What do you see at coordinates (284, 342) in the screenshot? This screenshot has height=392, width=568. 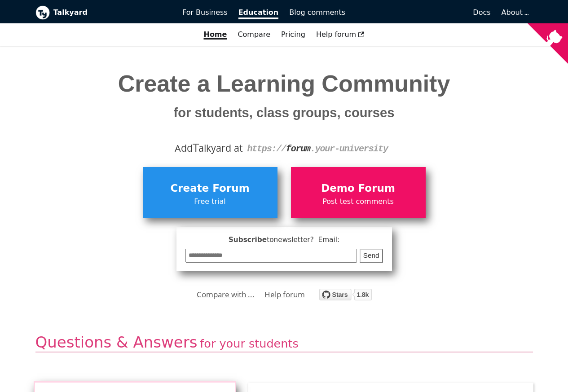 I see `h2: Questions & Answers` at bounding box center [284, 342].